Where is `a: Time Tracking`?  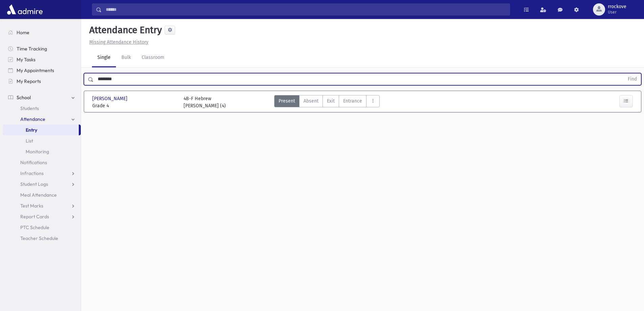
a: Time Tracking is located at coordinates (42, 48).